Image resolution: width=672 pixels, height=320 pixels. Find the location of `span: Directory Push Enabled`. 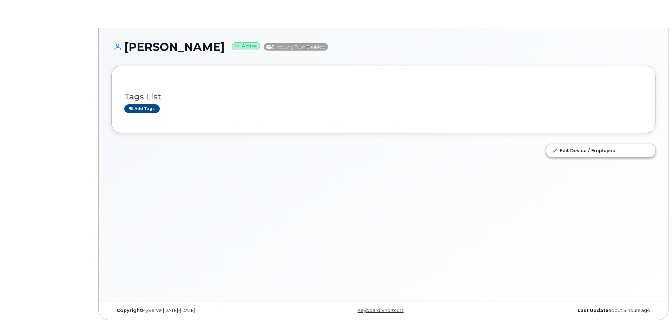

span: Directory Push Enabled is located at coordinates (296, 47).